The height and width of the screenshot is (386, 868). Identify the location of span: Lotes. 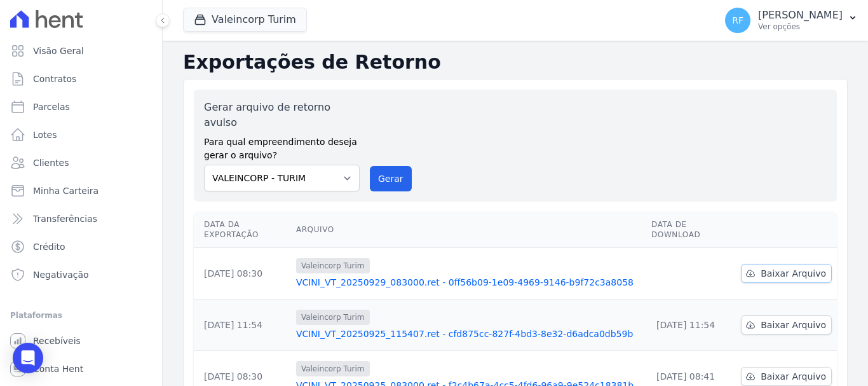
(45, 135).